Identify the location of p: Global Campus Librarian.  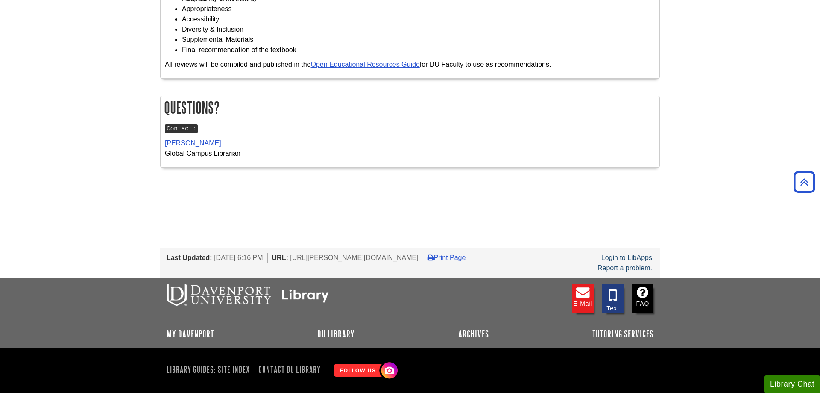
(410, 148).